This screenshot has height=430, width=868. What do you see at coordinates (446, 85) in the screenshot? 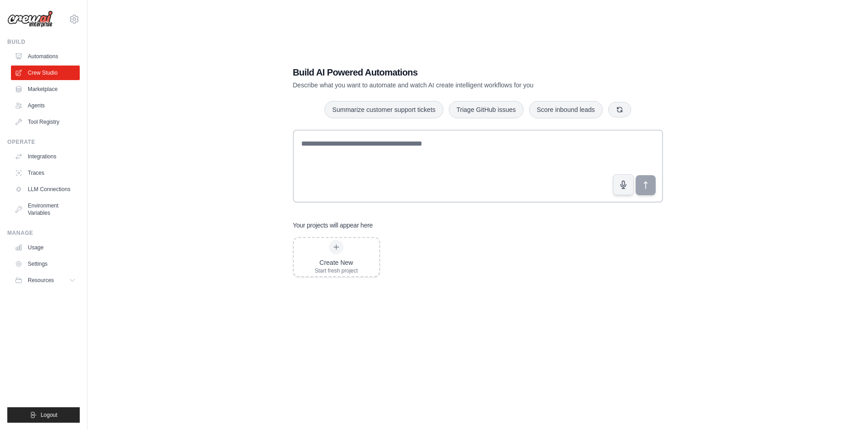
I see `p: Describe what you want to automate and watch AI create intelligent workflows for you` at bounding box center [446, 85].